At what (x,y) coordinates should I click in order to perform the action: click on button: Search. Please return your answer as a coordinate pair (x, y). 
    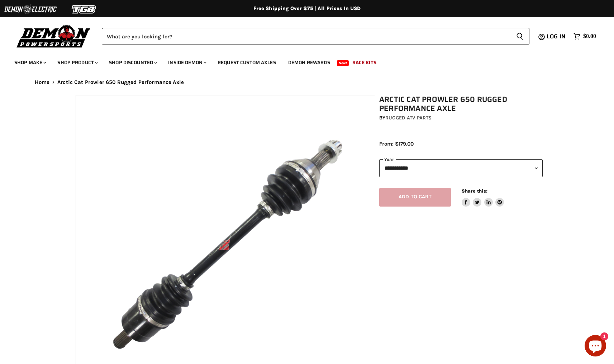
    Looking at the image, I should click on (520, 36).